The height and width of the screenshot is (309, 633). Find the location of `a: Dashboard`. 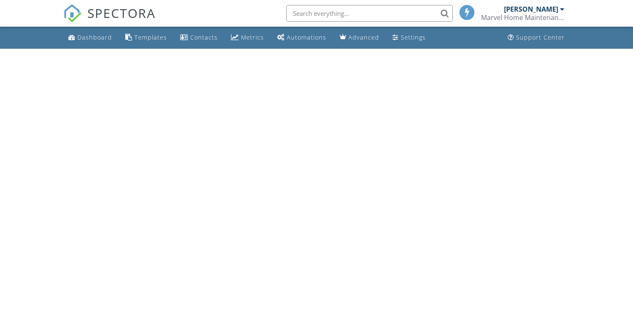

a: Dashboard is located at coordinates (90, 37).